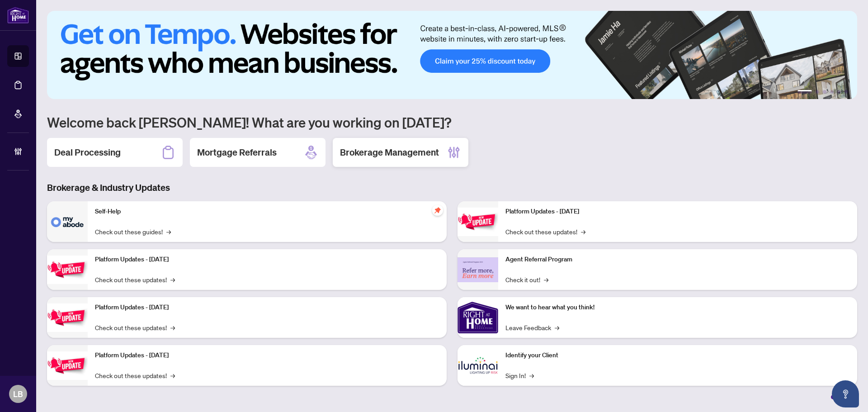  What do you see at coordinates (678, 260) in the screenshot?
I see `p: Agent Referral Program` at bounding box center [678, 260].